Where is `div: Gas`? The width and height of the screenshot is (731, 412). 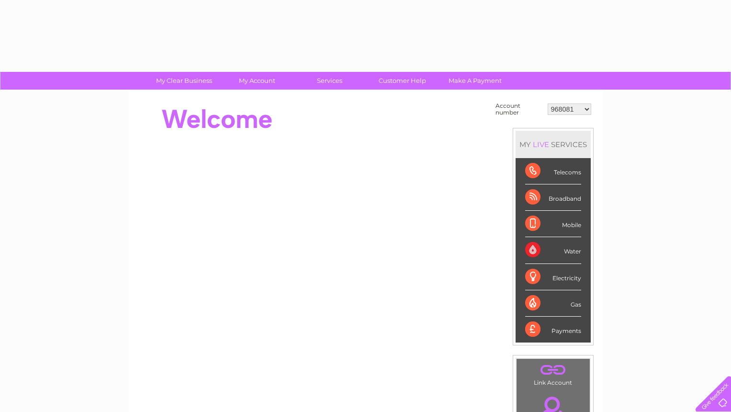 div: Gas is located at coordinates (553, 303).